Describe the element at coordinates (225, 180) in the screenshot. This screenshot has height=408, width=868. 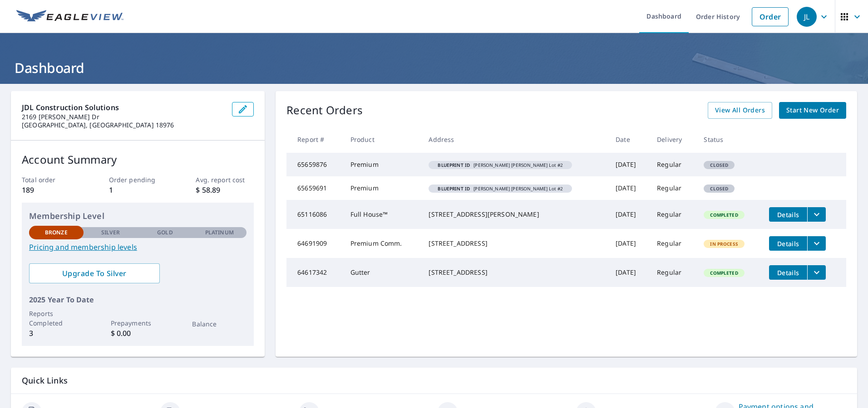
I see `p: Avg. report cost` at that location.